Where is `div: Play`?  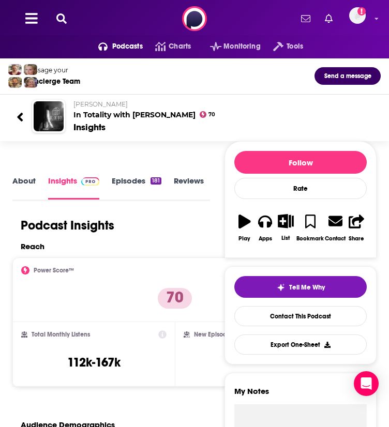 div: Play is located at coordinates (244, 238).